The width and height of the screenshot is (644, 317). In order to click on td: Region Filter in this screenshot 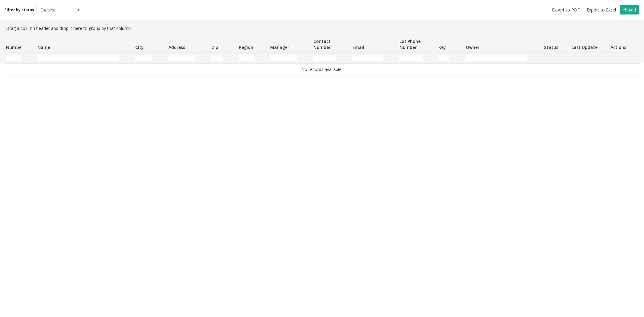, I will do `click(252, 58)`.